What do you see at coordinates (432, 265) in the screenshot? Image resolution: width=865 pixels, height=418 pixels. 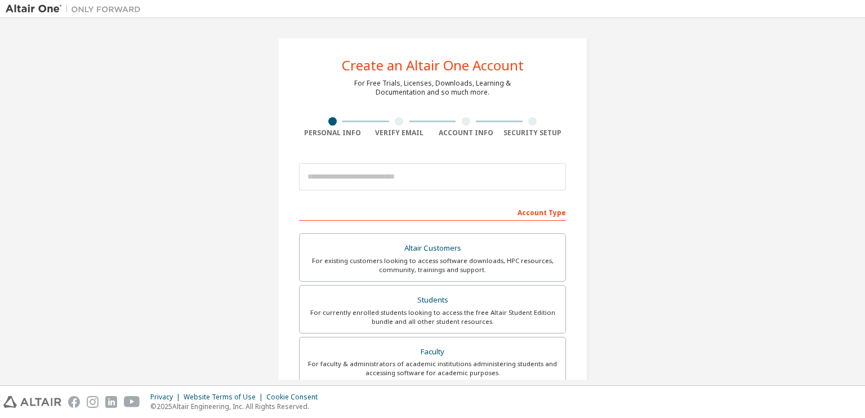 I see `div: For existing customers looking to access software downloads, HPC resources, community, trainings ...` at bounding box center [432, 265].